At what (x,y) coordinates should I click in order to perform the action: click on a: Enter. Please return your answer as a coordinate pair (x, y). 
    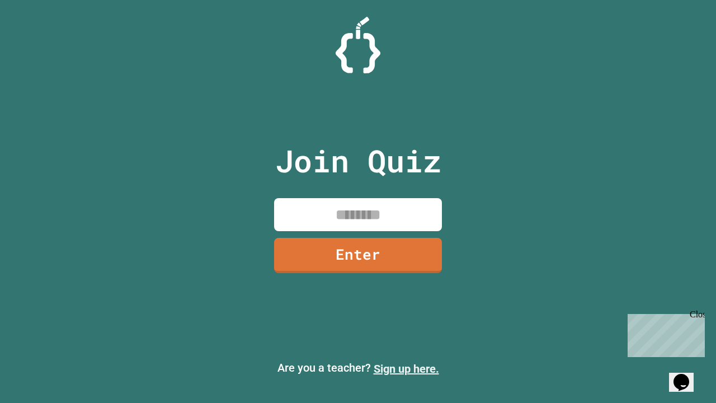
    Looking at the image, I should click on (358, 255).